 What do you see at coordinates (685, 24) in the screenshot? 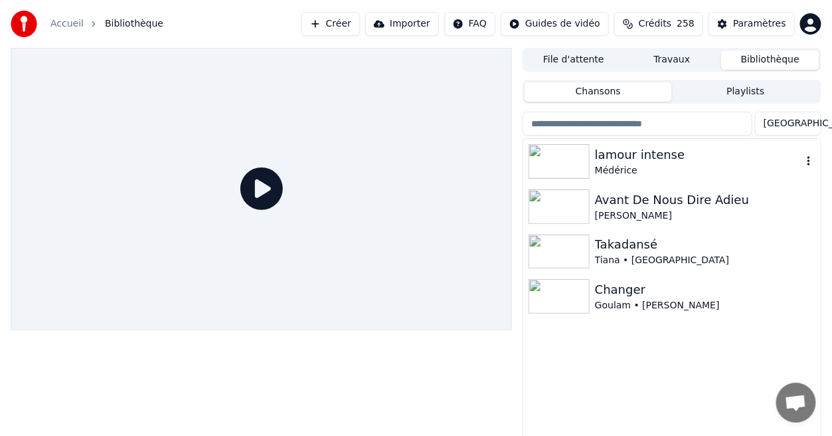
I see `span: 258` at bounding box center [685, 24].